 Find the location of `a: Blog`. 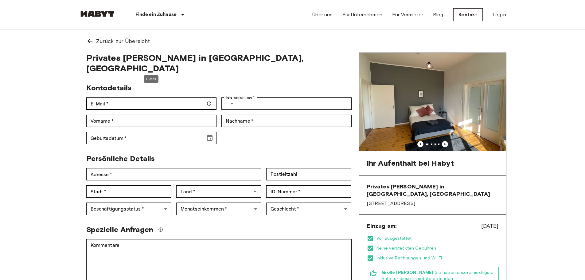

a: Blog is located at coordinates (438, 15).